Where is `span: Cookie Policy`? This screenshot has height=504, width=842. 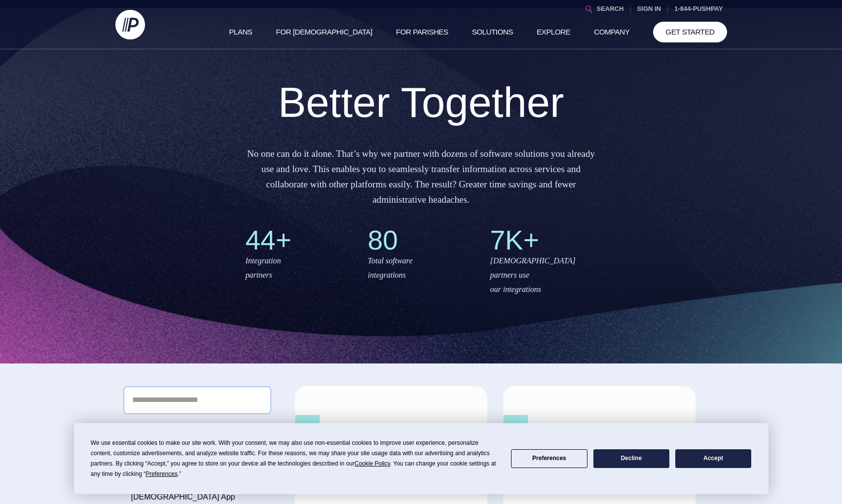
span: Cookie Policy is located at coordinates (372, 464).